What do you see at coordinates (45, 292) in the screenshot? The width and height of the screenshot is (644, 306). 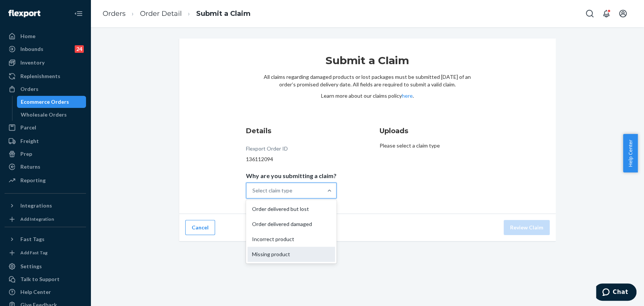 I see `a: Help Center` at bounding box center [45, 292].